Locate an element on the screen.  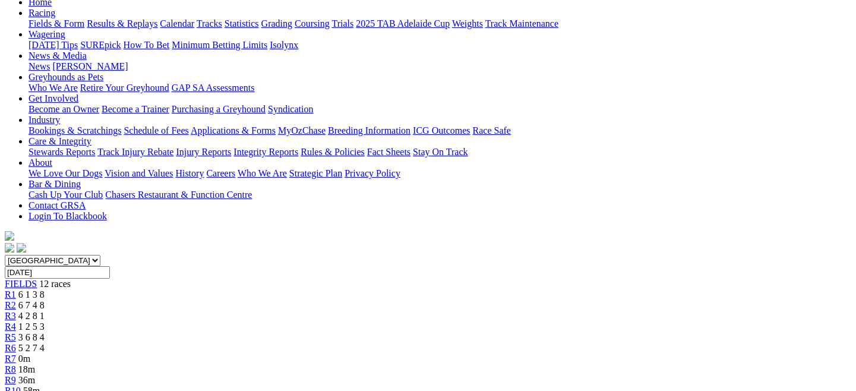
a: Track Injury Rebate is located at coordinates (135, 151).